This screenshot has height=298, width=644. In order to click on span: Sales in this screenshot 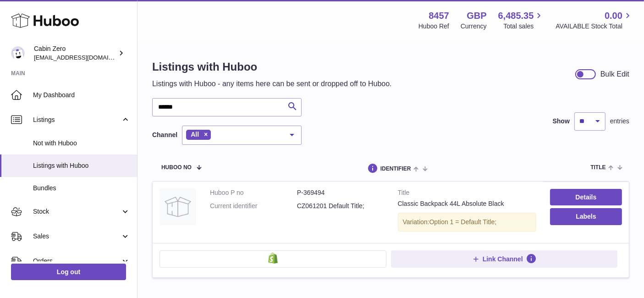, I will do `click(76, 236)`.